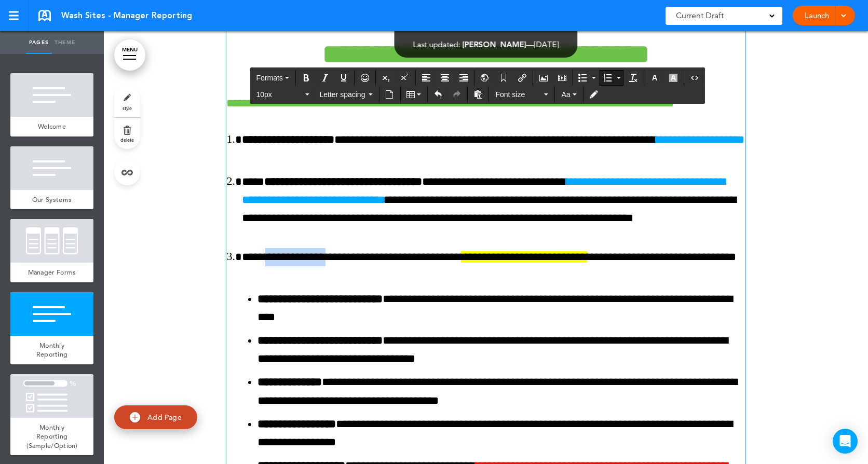  I want to click on div: Paste as text, so click(478, 94).